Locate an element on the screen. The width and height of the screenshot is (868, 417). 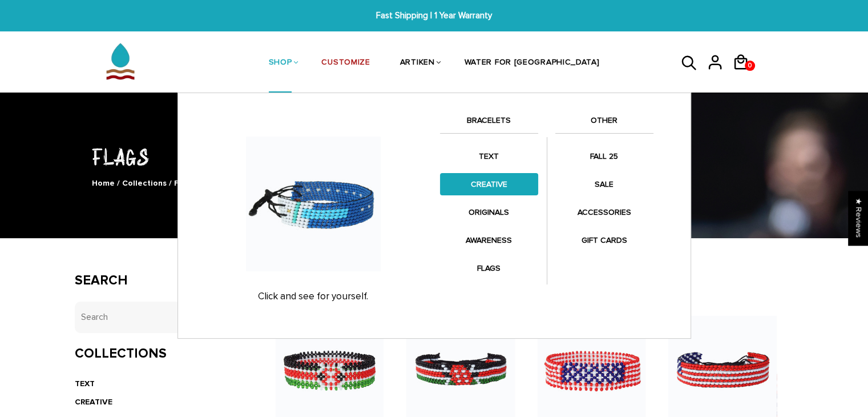
h3: Collections is located at coordinates (158, 354).